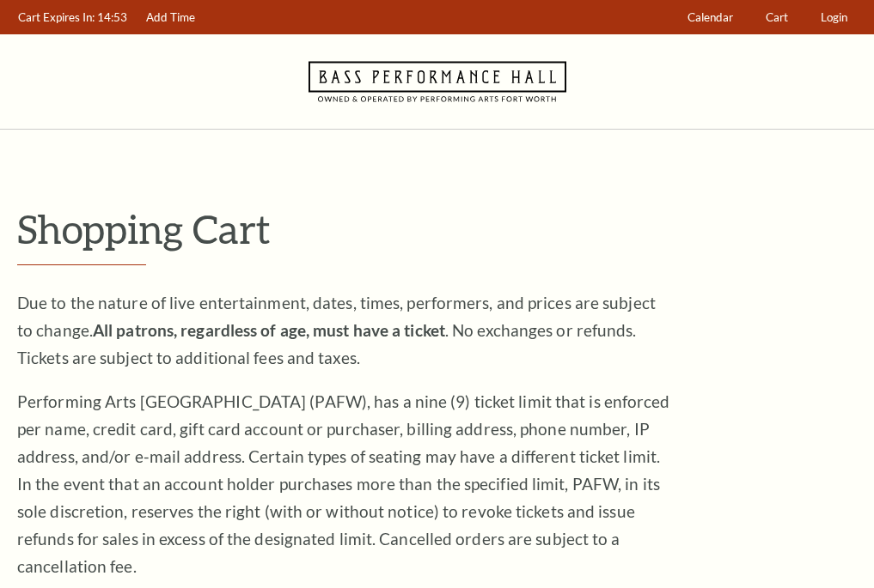  Describe the element at coordinates (711, 17) in the screenshot. I see `a: Calendar` at that location.